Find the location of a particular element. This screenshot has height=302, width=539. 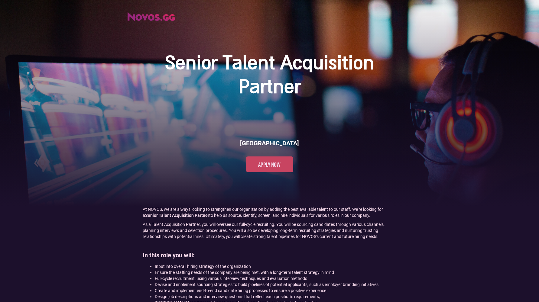

li: Full-cycle recruitment, using various interview techniques and evaluation methods is located at coordinates (276, 279).